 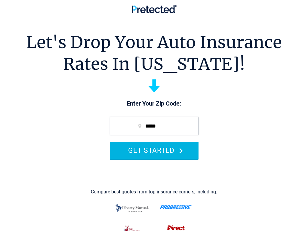 I want to click on input: zip code, so click(x=154, y=126).